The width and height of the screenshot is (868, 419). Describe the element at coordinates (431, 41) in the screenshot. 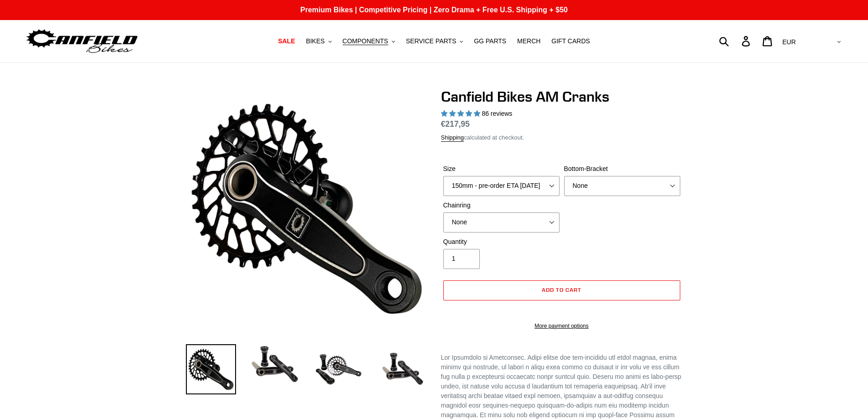

I see `span: SERVICE PARTS` at that location.